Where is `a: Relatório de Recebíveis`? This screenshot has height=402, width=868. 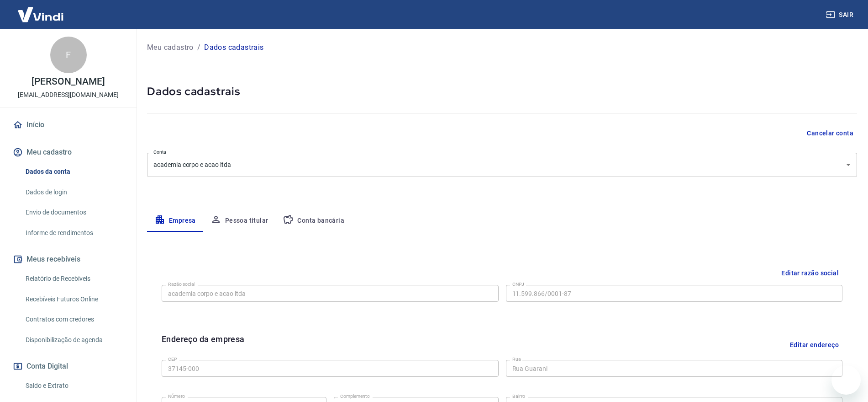 a: Relatório de Recebíveis is located at coordinates (74, 278).